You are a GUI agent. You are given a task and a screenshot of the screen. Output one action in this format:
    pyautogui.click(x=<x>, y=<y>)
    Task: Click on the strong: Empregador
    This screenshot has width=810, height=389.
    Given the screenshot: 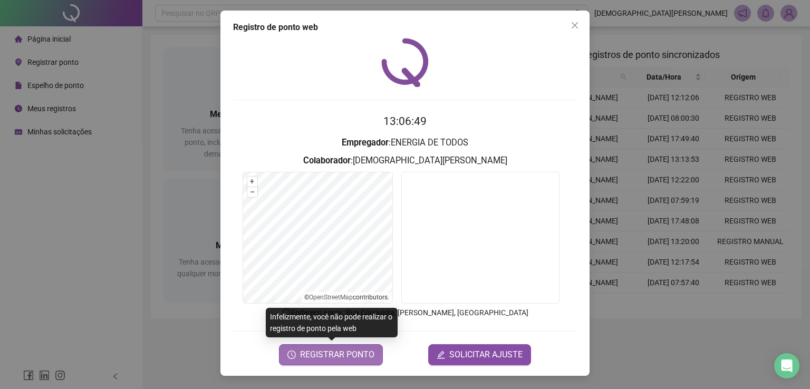 What is the action you would take?
    pyautogui.click(x=365, y=142)
    